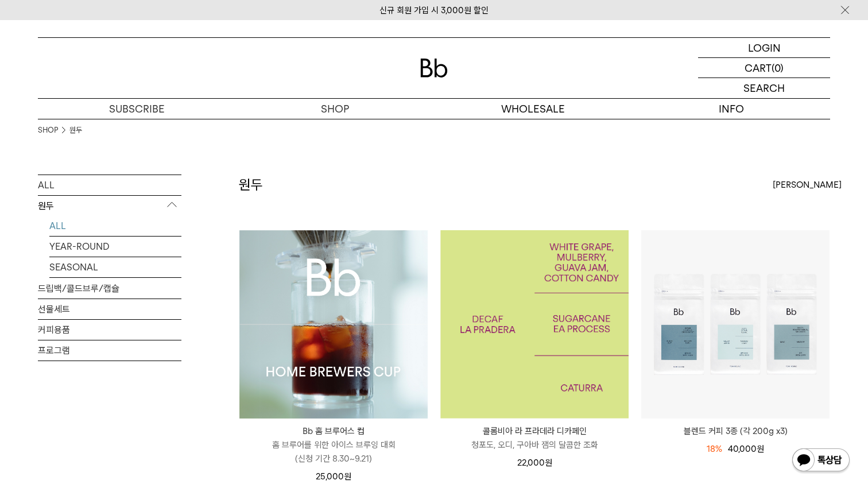 The height and width of the screenshot is (492, 868). What do you see at coordinates (731, 108) in the screenshot?
I see `p: INFO` at bounding box center [731, 108].